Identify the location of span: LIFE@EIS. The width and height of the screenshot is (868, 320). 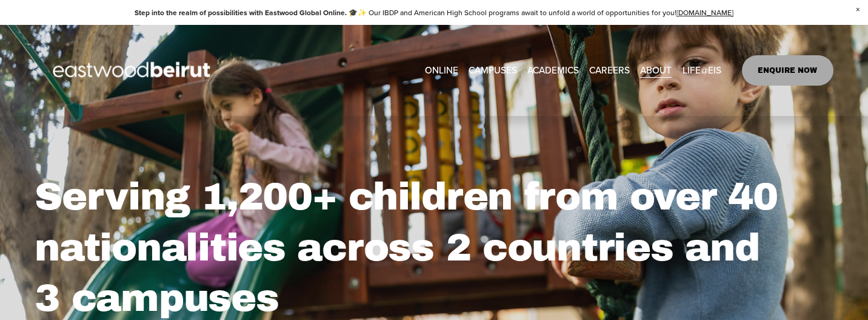
(702, 70).